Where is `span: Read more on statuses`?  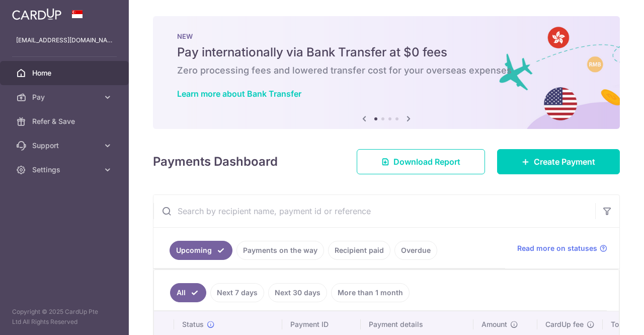
span: Read more on statuses is located at coordinates (557, 248).